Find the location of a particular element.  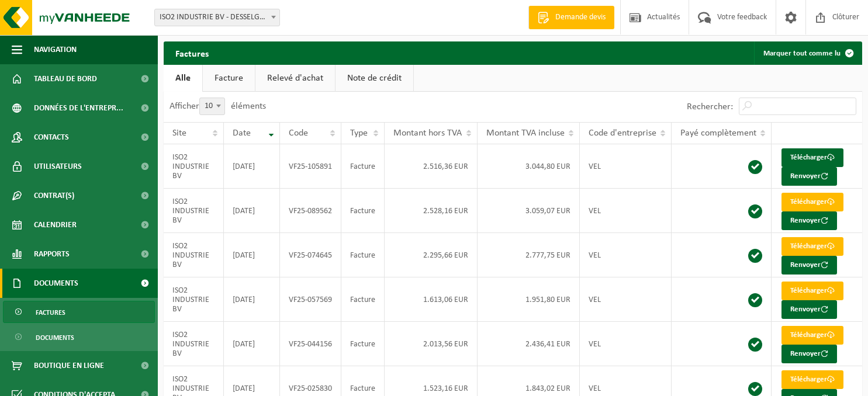

span: Tableau de bord is located at coordinates (66, 79).